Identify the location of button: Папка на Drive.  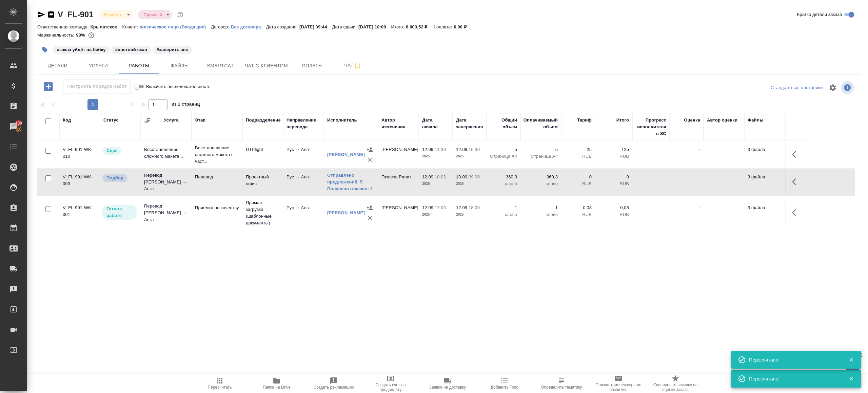
(277, 384).